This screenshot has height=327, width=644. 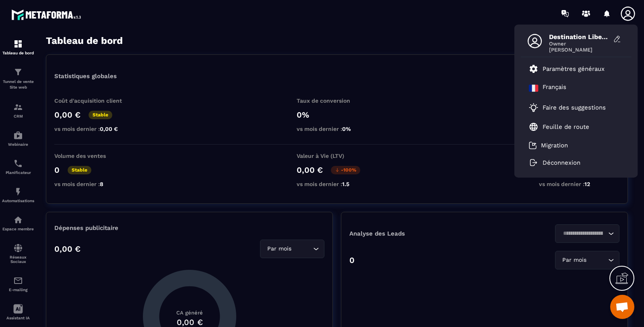 What do you see at coordinates (566, 127) in the screenshot?
I see `p: Feuille de route` at bounding box center [566, 127].